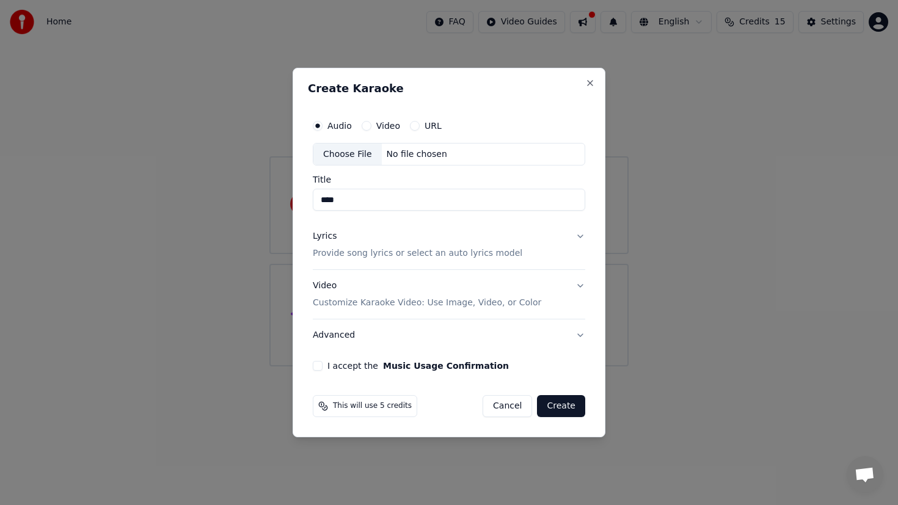 This screenshot has height=505, width=898. I want to click on label: Audio, so click(340, 126).